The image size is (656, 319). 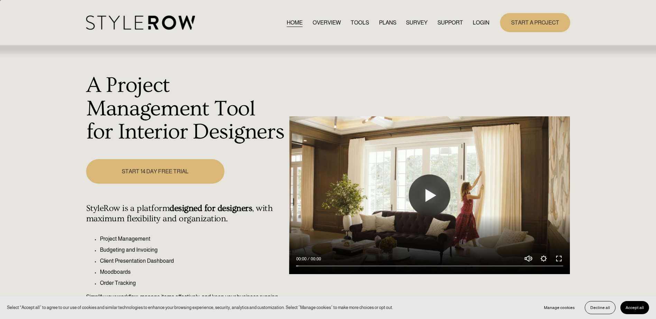 I want to click on a: START 14 DAY FREE TRIAL, so click(x=155, y=171).